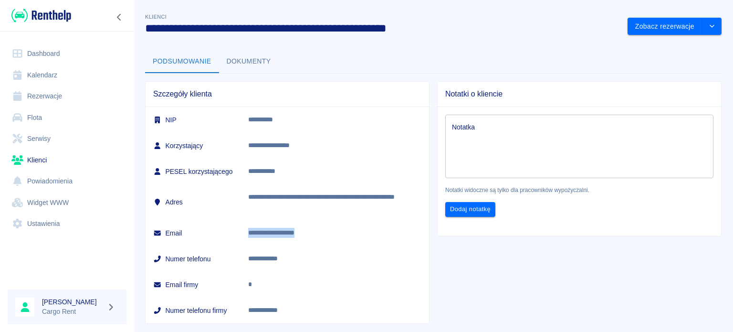  What do you see at coordinates (193, 310) in the screenshot?
I see `h6: Numer telefonu firmy` at bounding box center [193, 310].